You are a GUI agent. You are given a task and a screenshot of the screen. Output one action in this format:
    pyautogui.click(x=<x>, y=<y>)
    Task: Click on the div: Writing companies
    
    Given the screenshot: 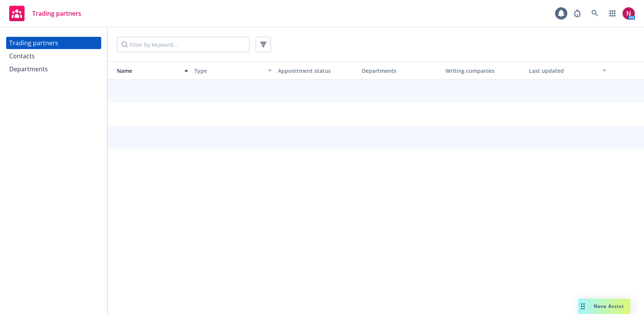 What is the action you would take?
    pyautogui.click(x=484, y=71)
    